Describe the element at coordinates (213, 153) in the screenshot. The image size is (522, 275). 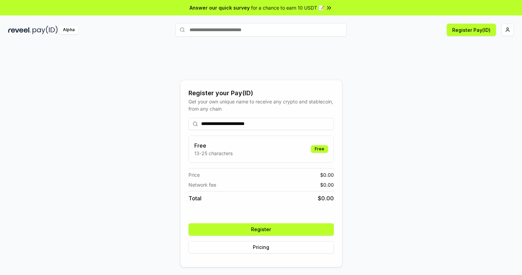
I see `p: 13-25 characters` at that location.